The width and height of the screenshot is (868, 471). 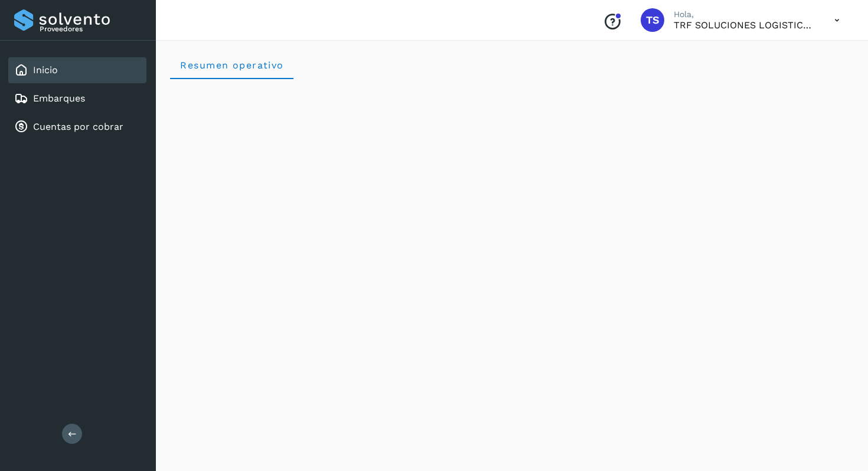 I want to click on div: Embarques, so click(x=77, y=98).